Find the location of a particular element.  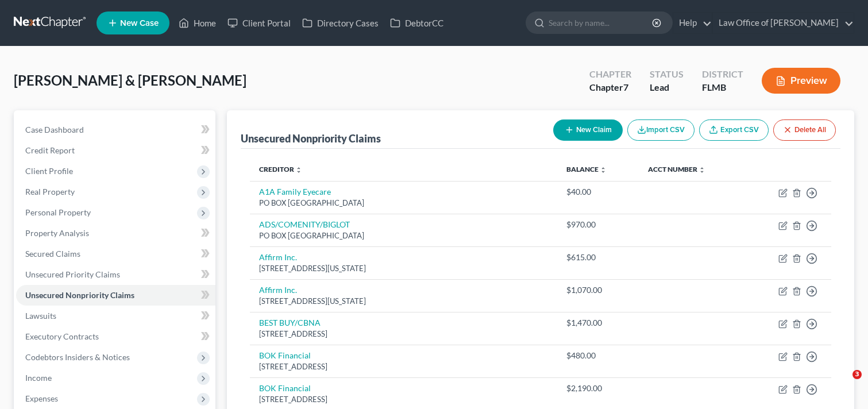

span: Case Dashboard is located at coordinates (54, 129).